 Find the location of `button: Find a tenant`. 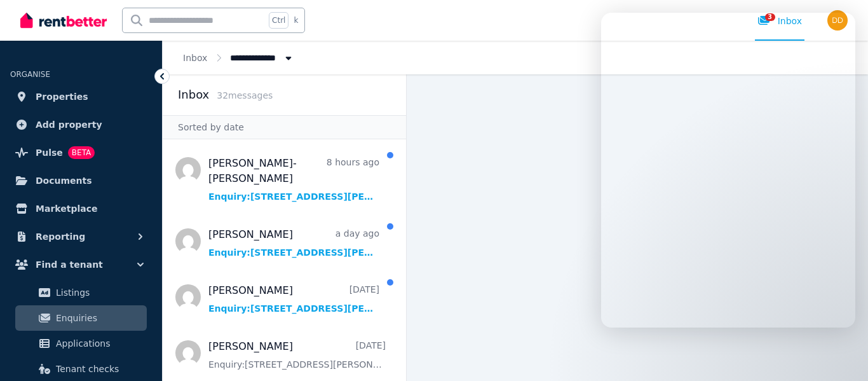

button: Find a tenant is located at coordinates (81, 265).